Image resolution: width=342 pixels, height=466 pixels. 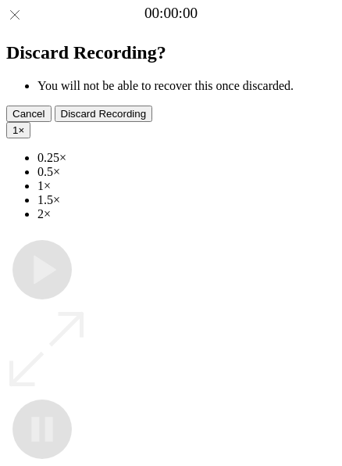 I want to click on li: 0.25×, so click(x=187, y=158).